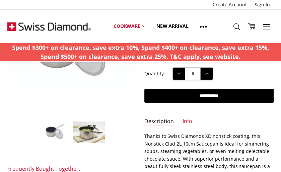 The image size is (281, 172). Describe the element at coordinates (141, 52) in the screenshot. I see `p: Spend $300+ on clearance, save extra 10%, Spend $400+ on clearance, save extra 15%, Spend $500+ o...` at that location.